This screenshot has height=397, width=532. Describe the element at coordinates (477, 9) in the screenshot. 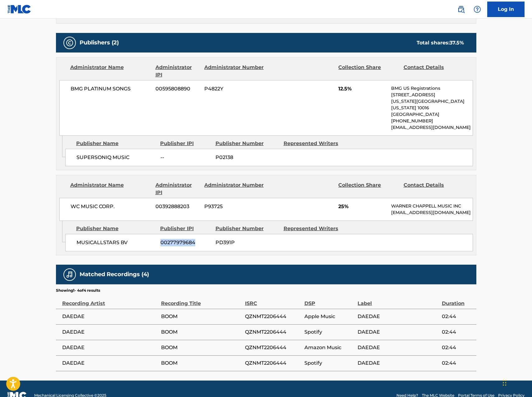

I see `img: help` at that location.